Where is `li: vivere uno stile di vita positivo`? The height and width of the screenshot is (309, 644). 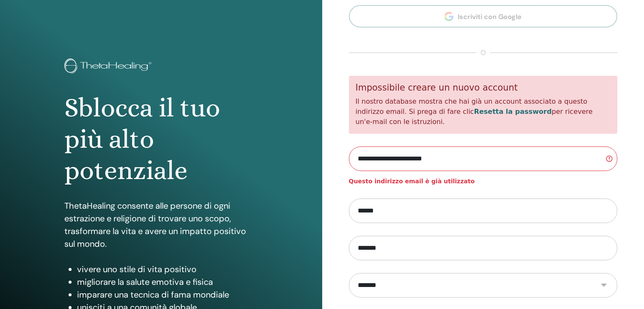 li: vivere uno stile di vita positivo is located at coordinates (167, 270).